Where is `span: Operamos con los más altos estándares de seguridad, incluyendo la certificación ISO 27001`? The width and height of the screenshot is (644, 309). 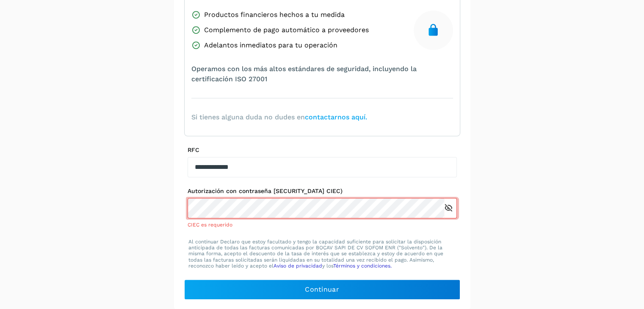
span: Operamos con los más altos estándares de seguridad, incluyendo la certificación ISO 27001 is located at coordinates (322, 74).